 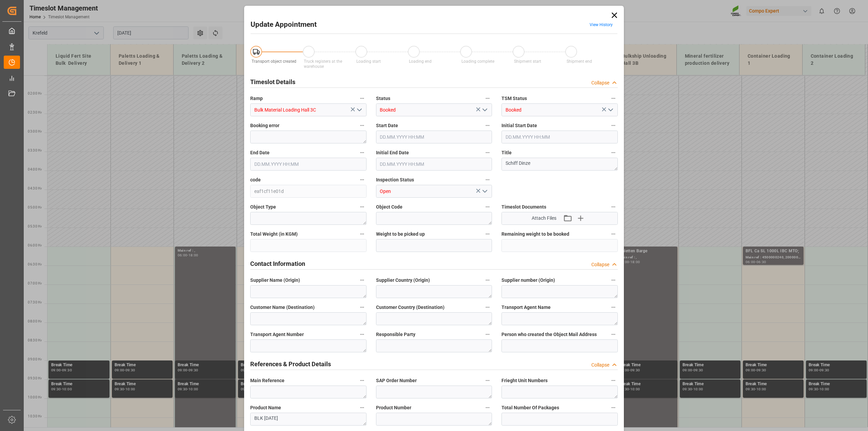 What do you see at coordinates (601, 25) in the screenshot?
I see `a: View History` at bounding box center [601, 25].